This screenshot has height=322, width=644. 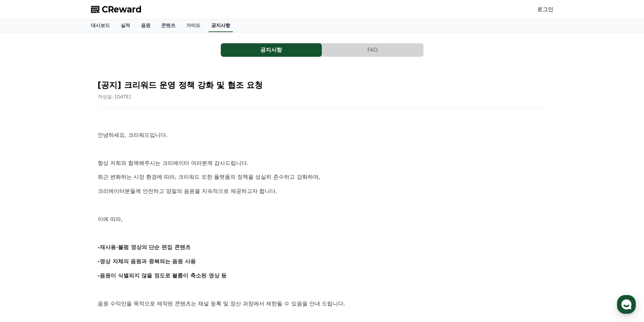 I want to click on span: CReward, so click(x=122, y=10).